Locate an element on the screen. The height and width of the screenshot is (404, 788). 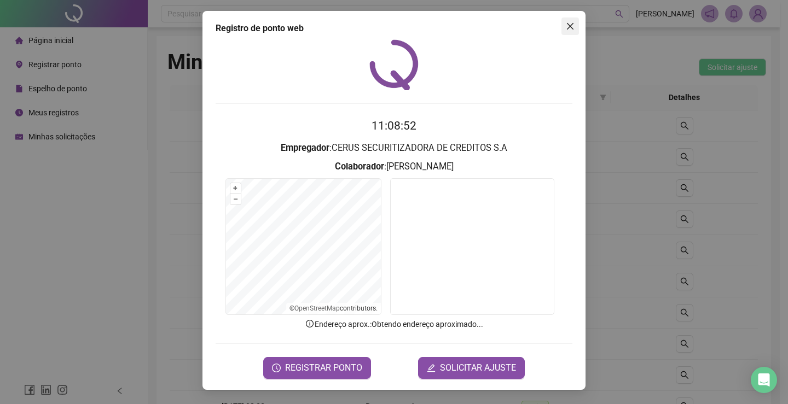
button: REGISTRAR PONTO is located at coordinates (317, 368).